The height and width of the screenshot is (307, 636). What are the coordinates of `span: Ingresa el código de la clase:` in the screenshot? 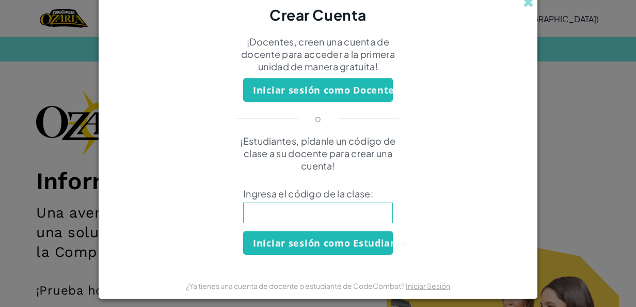 It's located at (318, 194).